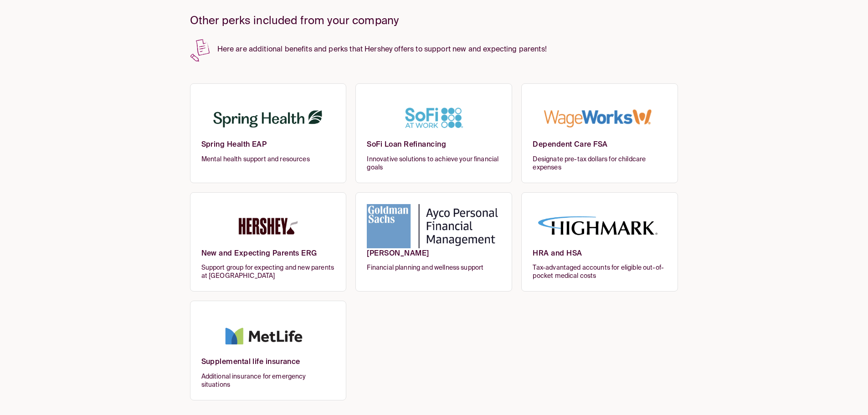  I want to click on span: Mental health support and resources, so click(268, 160).